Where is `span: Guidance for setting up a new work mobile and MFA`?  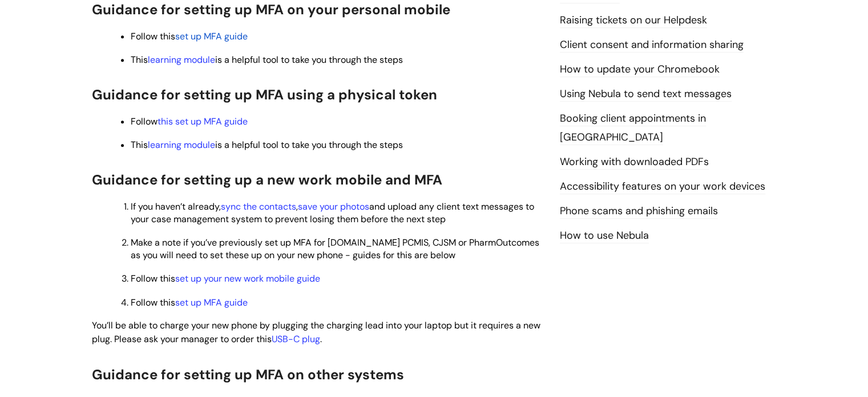
span: Guidance for setting up a new work mobile and MFA is located at coordinates (267, 179).